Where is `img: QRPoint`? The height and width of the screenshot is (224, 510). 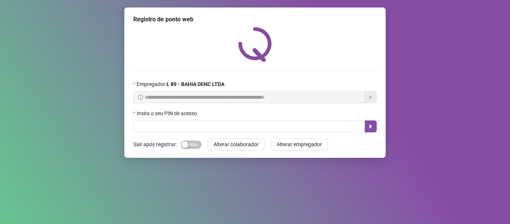 img: QRPoint is located at coordinates (255, 44).